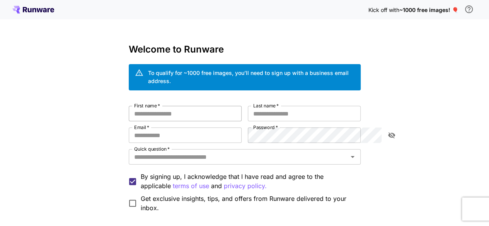  What do you see at coordinates (266, 105) in the screenshot?
I see `label: Last name` at bounding box center [266, 105].